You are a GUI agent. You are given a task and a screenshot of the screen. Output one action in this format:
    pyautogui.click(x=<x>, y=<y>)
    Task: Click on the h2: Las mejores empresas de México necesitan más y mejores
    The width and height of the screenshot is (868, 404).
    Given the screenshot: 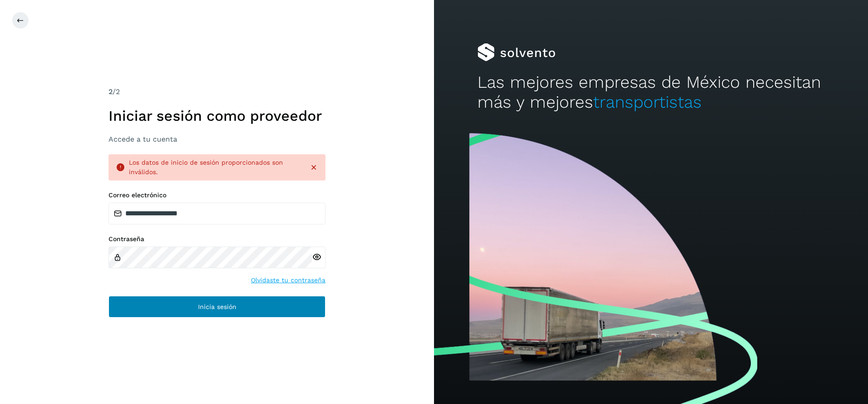 What is the action you would take?
    pyautogui.click(x=651, y=92)
    